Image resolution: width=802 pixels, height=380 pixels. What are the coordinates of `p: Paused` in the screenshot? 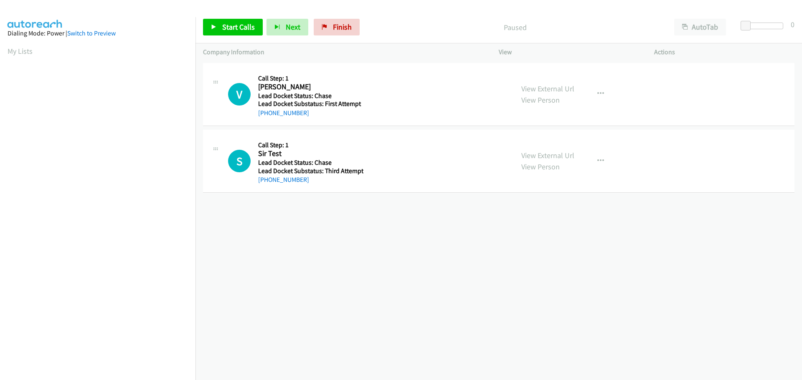 It's located at (515, 27).